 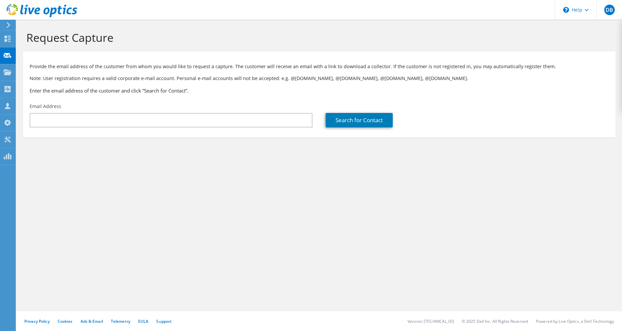 I want to click on a: Support, so click(x=164, y=321).